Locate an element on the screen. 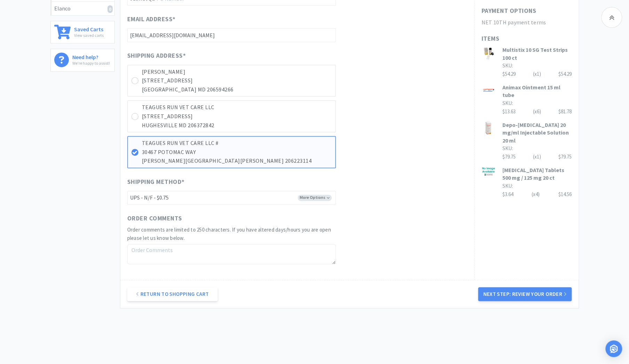  div: Open Intercom Messenger is located at coordinates (614, 349).